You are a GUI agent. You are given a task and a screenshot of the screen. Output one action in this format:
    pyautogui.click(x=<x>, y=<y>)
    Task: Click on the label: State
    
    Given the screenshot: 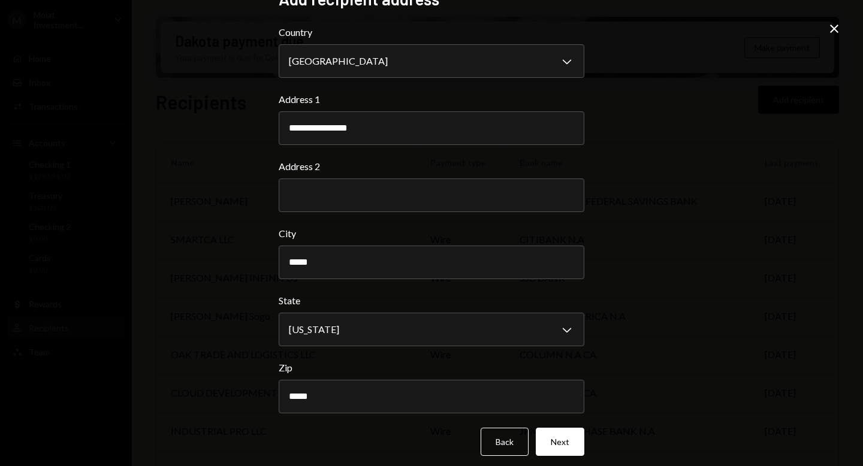 What is the action you would take?
    pyautogui.click(x=432, y=301)
    